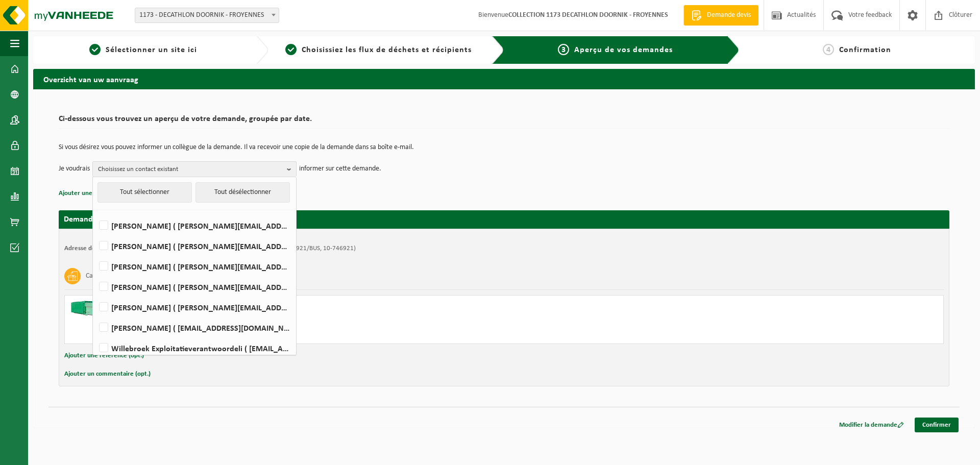 The height and width of the screenshot is (465, 980). What do you see at coordinates (829, 49) in the screenshot?
I see `span: 4` at bounding box center [829, 49].